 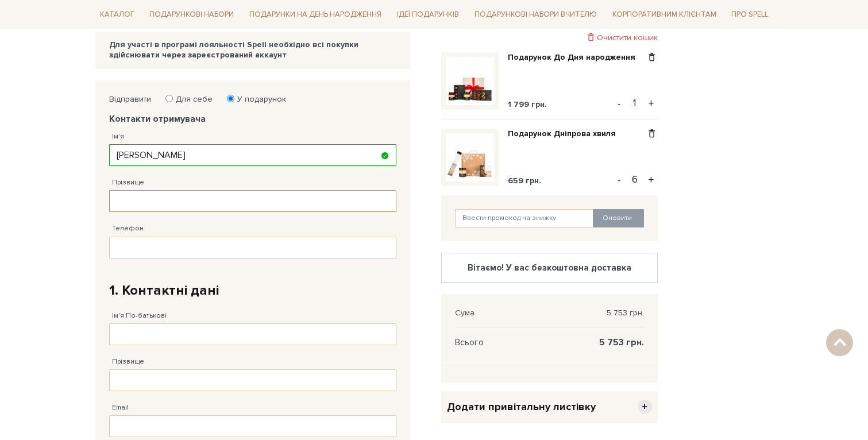 I want to click on a: Ідеї подарунків, so click(x=428, y=14).